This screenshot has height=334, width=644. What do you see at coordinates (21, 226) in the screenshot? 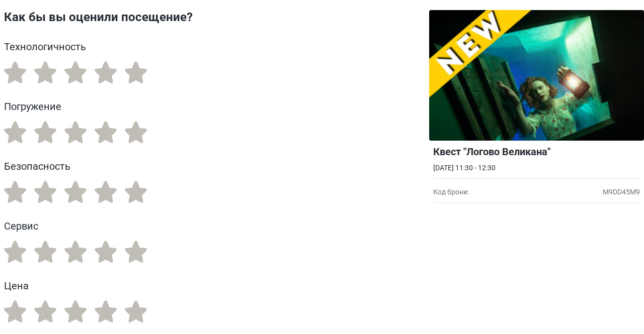
I see `span: Сервис` at bounding box center [21, 226].